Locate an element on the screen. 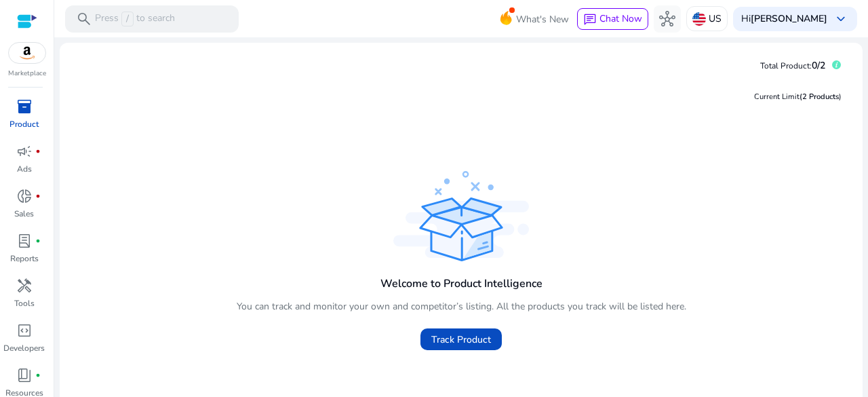 This screenshot has height=397, width=868. p: Sales is located at coordinates (24, 213).